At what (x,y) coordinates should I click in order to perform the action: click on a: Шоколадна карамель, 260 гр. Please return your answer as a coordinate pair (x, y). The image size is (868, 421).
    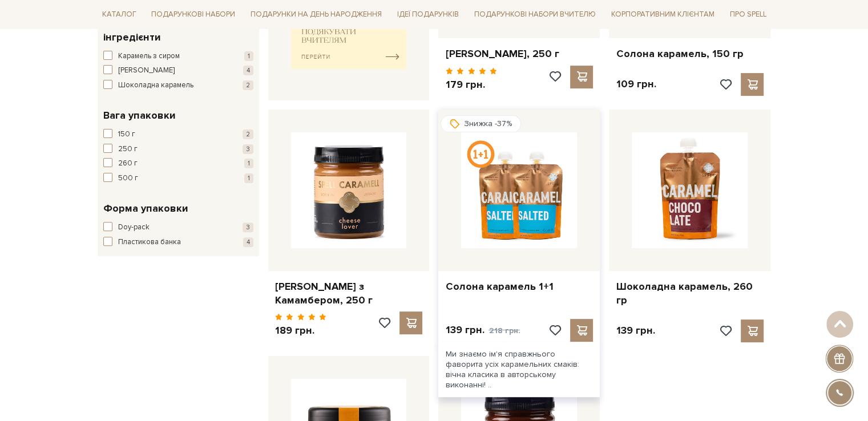
    Looking at the image, I should click on (689, 293).